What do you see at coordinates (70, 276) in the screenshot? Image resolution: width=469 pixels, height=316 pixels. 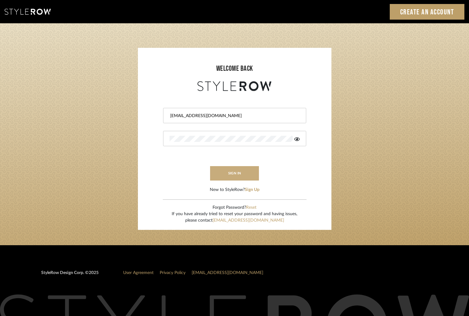 I see `div: StyleRow Design Corp. ©2025` at bounding box center [70, 276].